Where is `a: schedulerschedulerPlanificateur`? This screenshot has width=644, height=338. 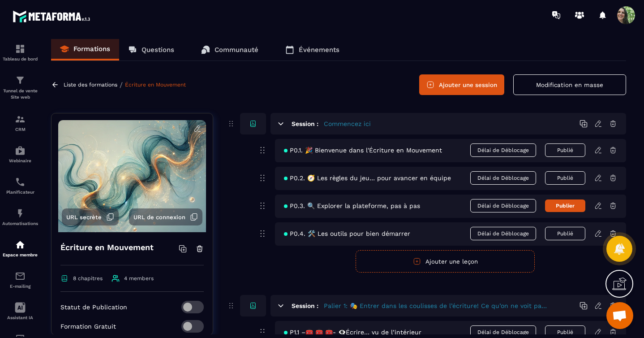
a: schedulerschedulerPlanificateur is located at coordinates (20, 186).